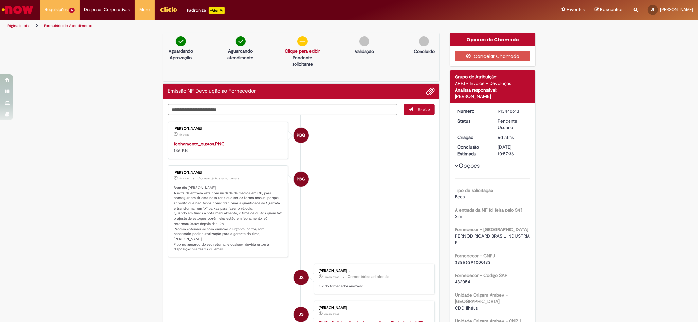  What do you see at coordinates (240, 54) in the screenshot?
I see `p: Aguardando atendimento` at bounding box center [240, 54].